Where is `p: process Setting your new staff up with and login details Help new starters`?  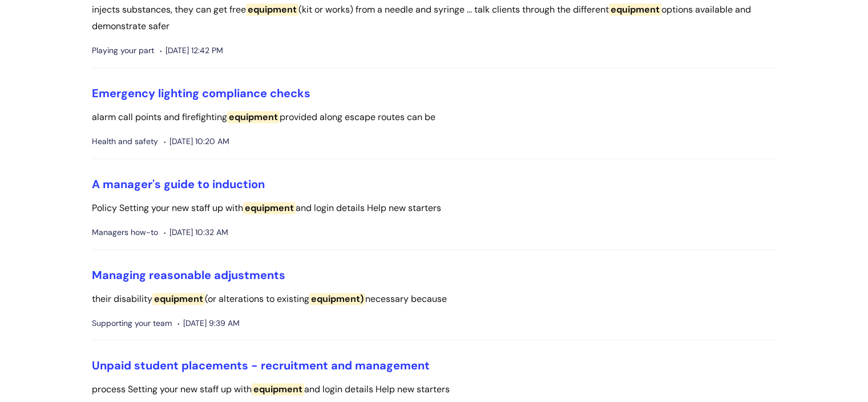 p: process Setting your new staff up with and login details Help new starters is located at coordinates (435, 389).